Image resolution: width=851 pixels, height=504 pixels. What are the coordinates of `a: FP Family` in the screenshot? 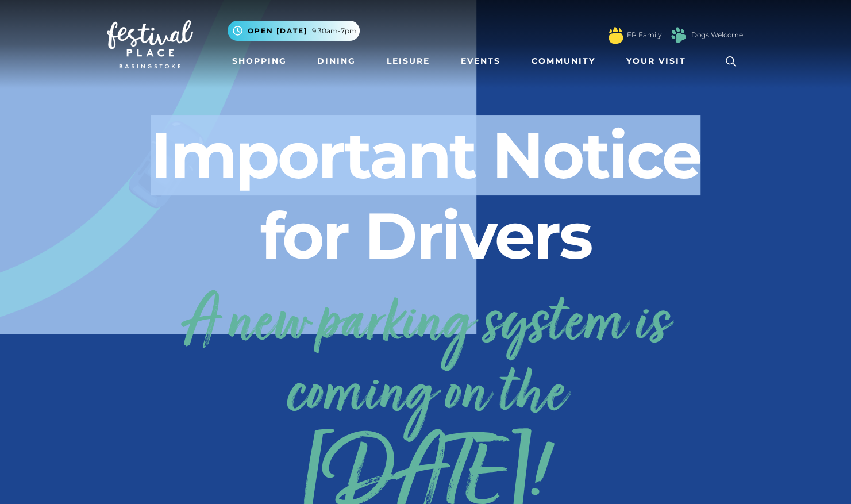 It's located at (644, 35).